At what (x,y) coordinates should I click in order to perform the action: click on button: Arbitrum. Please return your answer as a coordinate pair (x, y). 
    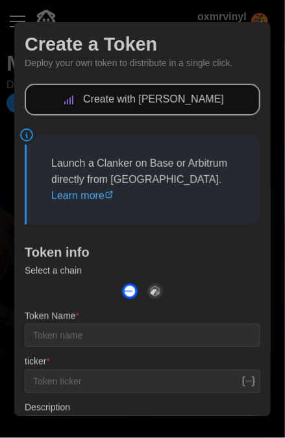
    Looking at the image, I should click on (155, 291).